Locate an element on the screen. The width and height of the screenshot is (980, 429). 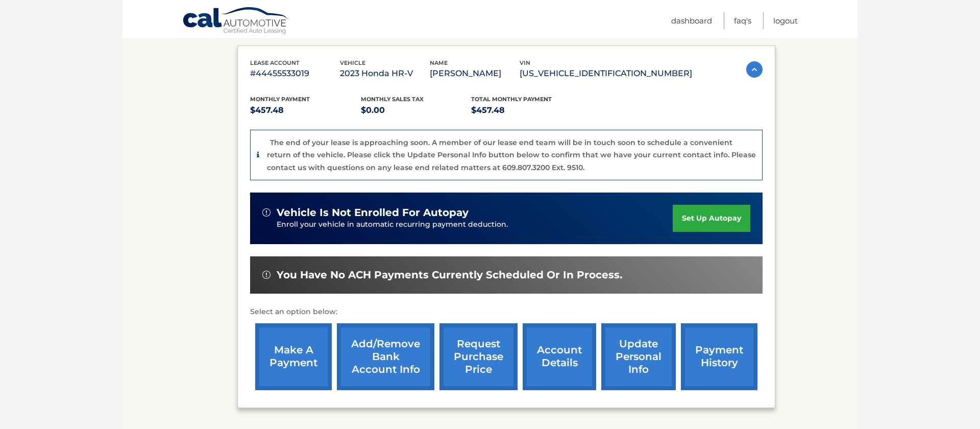
span: You have no ACH payments currently scheduled or in process. is located at coordinates (449, 275).